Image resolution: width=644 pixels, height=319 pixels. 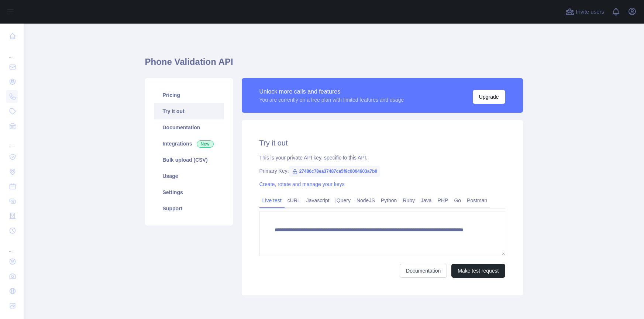 I want to click on h1: Phone Validation API, so click(x=334, y=65).